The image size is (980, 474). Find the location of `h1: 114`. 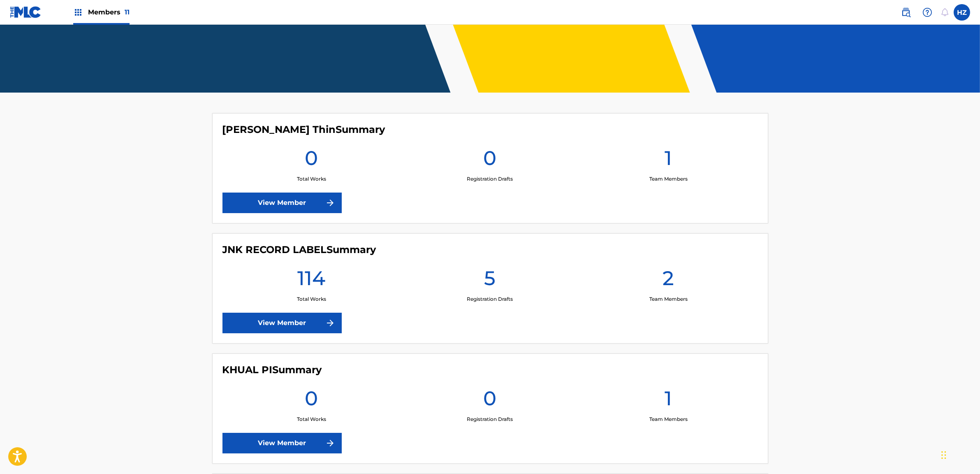

h1: 114 is located at coordinates (312, 280).